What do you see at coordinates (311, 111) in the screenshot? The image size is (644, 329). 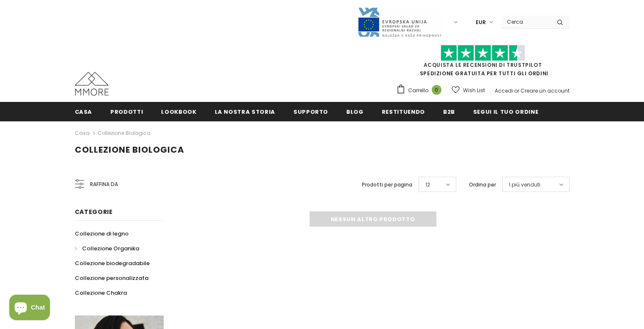 I see `span: supporto` at bounding box center [311, 111].